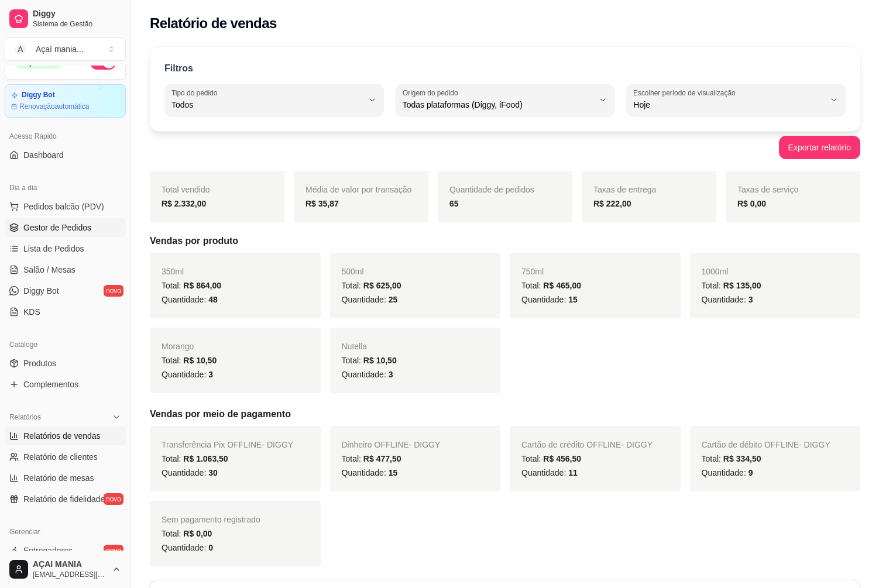  Describe the element at coordinates (382, 286) in the screenshot. I see `span: R$ 625,00` at that location.